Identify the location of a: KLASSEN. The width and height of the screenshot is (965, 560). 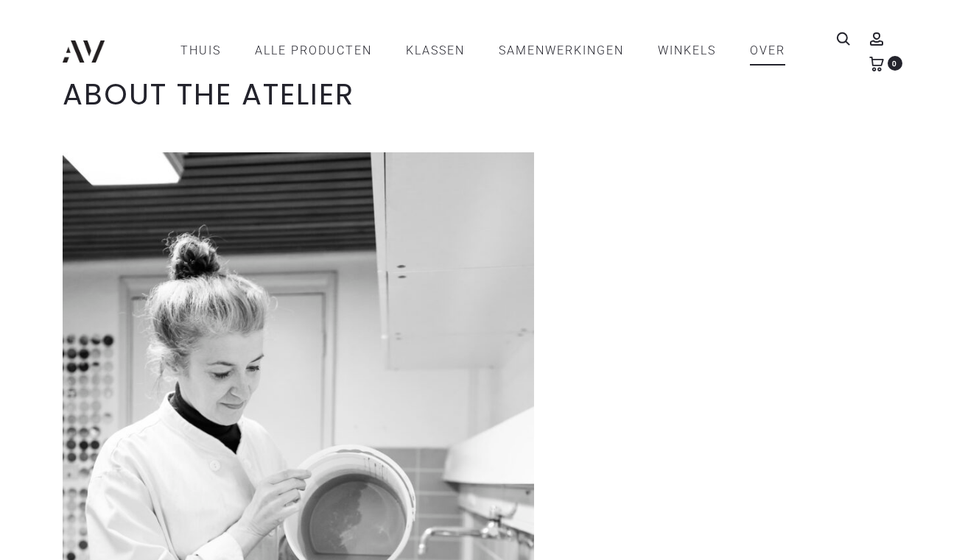
(435, 51).